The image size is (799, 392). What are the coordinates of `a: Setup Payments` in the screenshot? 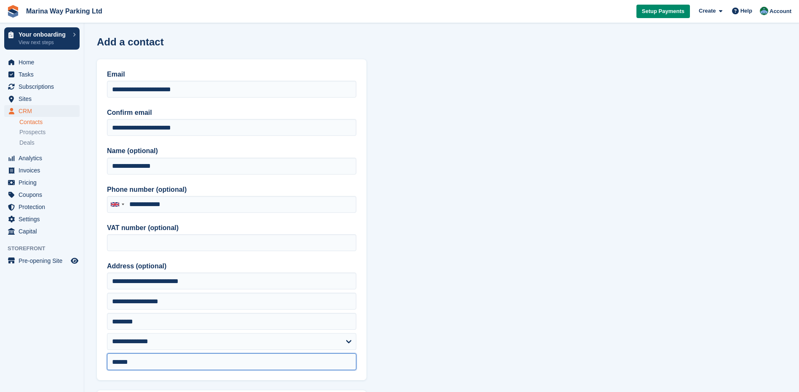 It's located at (663, 11).